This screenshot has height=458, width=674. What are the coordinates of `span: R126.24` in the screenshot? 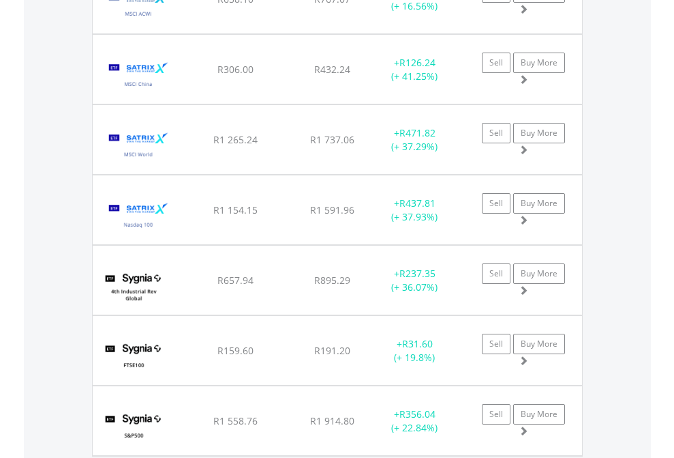 It's located at (417, 62).